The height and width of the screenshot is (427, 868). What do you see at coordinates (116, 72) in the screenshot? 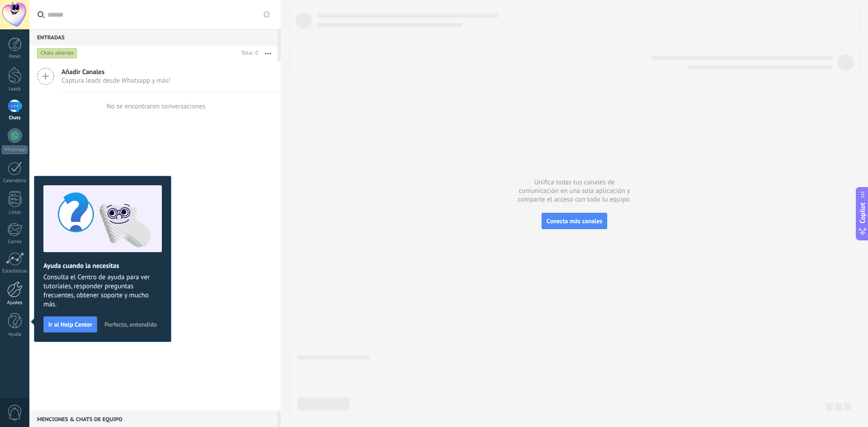
I see `span: Añadir Canales` at bounding box center [116, 72].